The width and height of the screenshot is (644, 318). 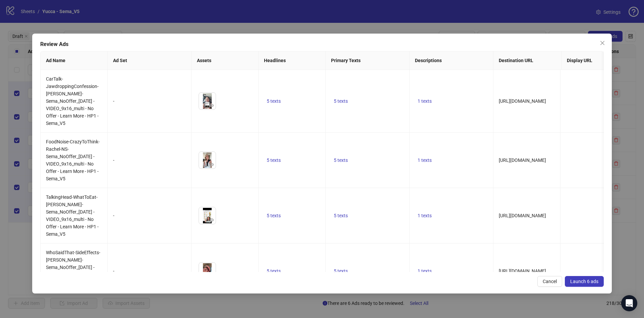 What do you see at coordinates (550, 281) in the screenshot?
I see `span: Cancel` at bounding box center [550, 281].